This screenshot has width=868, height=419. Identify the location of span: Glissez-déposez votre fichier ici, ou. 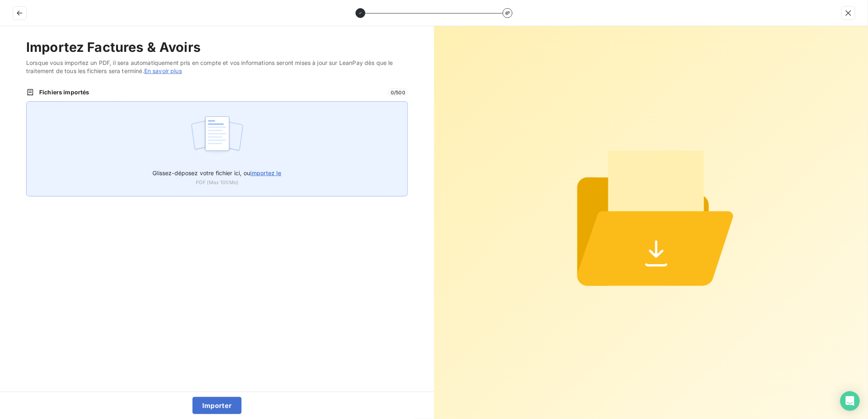
(217, 173).